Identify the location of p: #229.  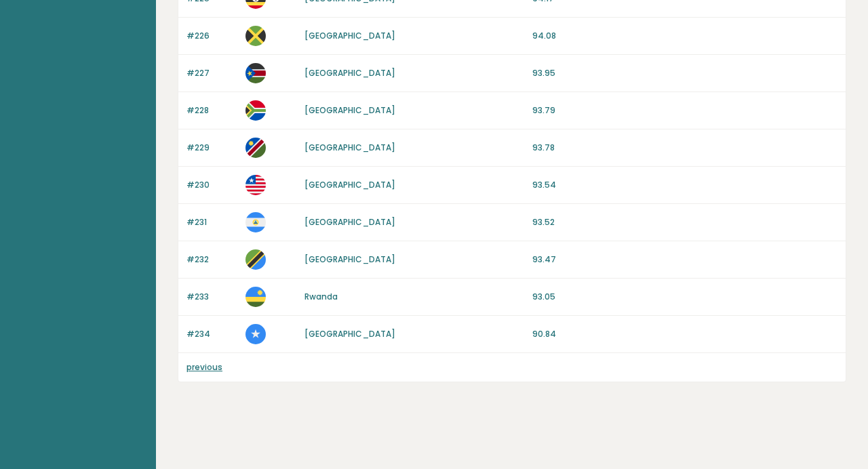
(211, 148).